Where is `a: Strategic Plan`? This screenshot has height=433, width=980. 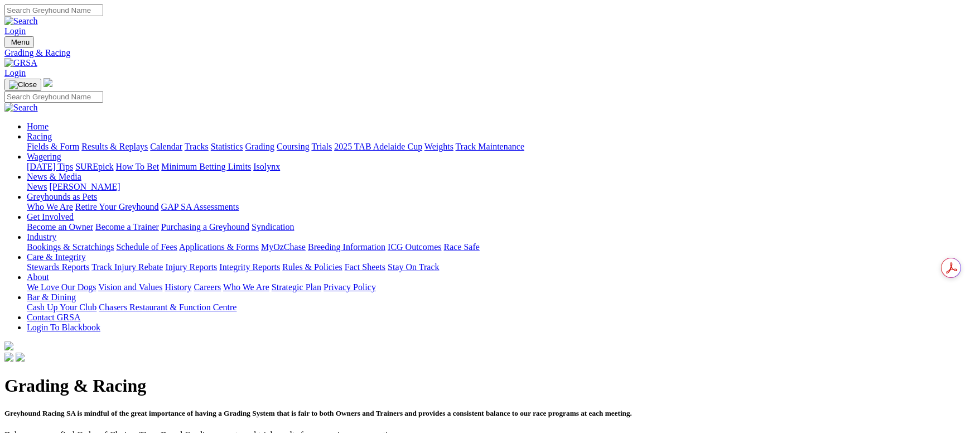
a: Strategic Plan is located at coordinates (296, 287).